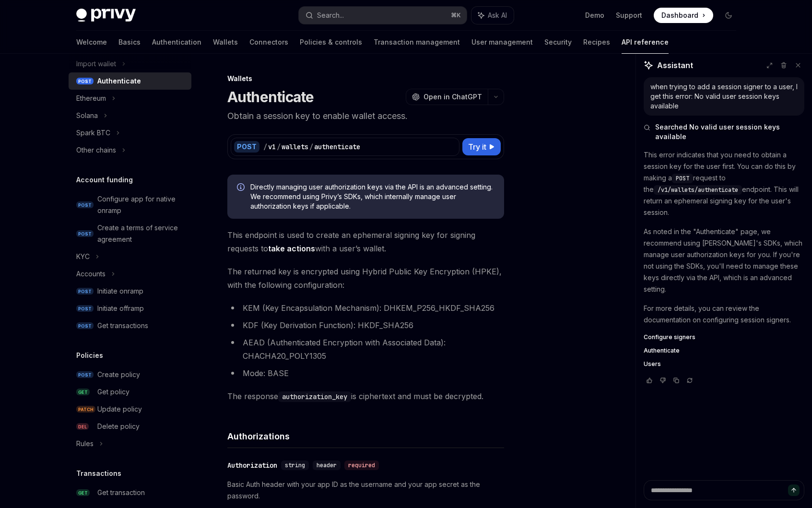 The image size is (812, 508). Describe the element at coordinates (130, 291) in the screenshot. I see `a: POSTInitiate onramp` at that location.